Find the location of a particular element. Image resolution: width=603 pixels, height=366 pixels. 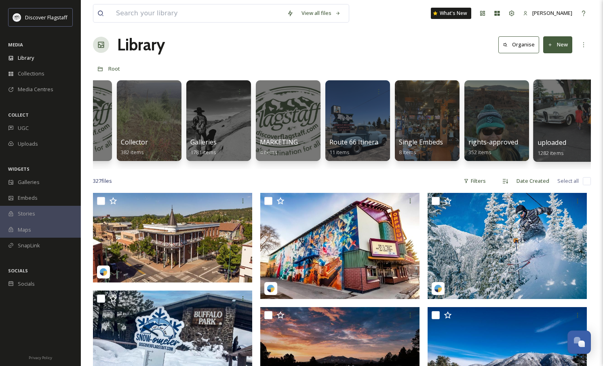

a: Single Embeds8 items is located at coordinates (421, 147).